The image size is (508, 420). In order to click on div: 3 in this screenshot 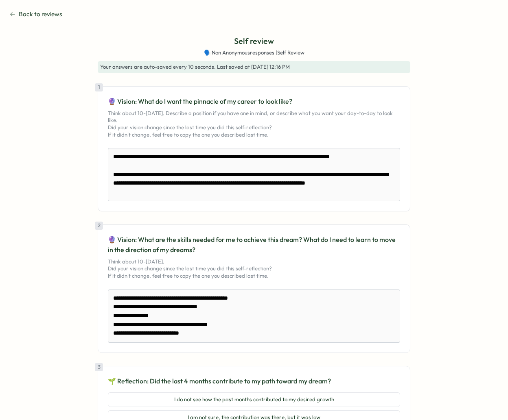, I will do `click(99, 367)`.